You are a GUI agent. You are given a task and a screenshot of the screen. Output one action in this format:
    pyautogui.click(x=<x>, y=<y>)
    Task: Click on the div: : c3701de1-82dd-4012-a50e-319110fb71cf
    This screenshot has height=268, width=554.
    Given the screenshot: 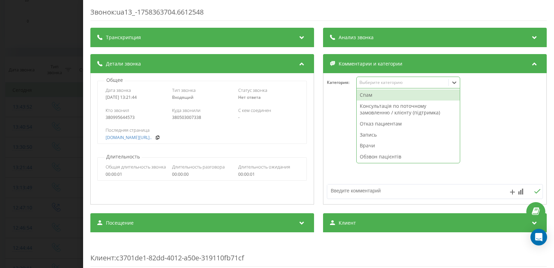 What is the action you would take?
    pyautogui.click(x=319, y=252)
    